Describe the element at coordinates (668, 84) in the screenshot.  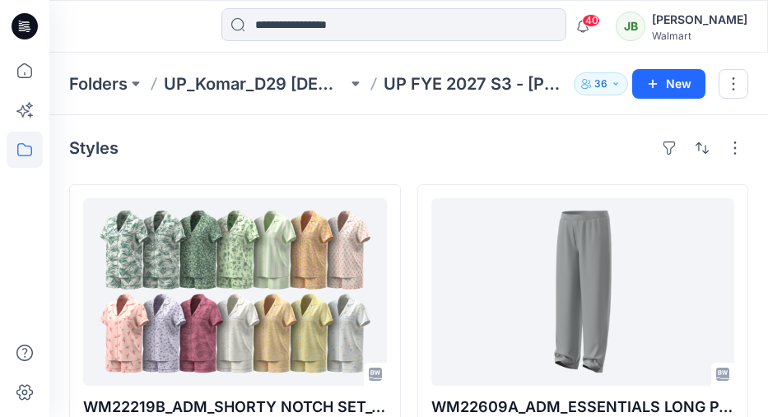
I see `button: New` at that location.